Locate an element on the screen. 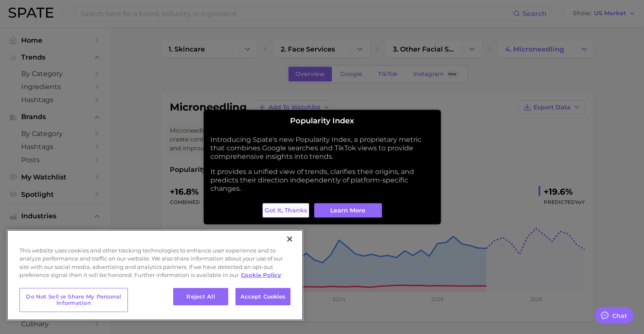 The width and height of the screenshot is (644, 334). div: This website uses cookies and other tracking technologies to enhance user experience and to analy... is located at coordinates (155, 266).